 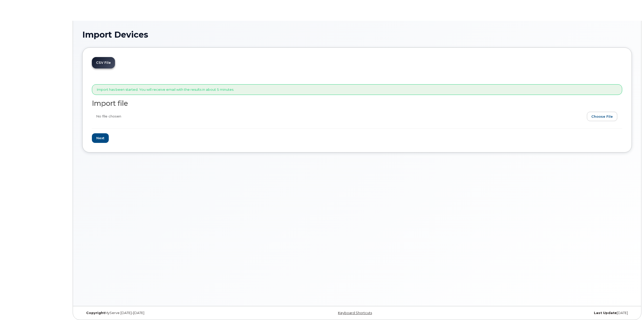 What do you see at coordinates (357, 103) in the screenshot?
I see `h2: Import file` at bounding box center [357, 103].